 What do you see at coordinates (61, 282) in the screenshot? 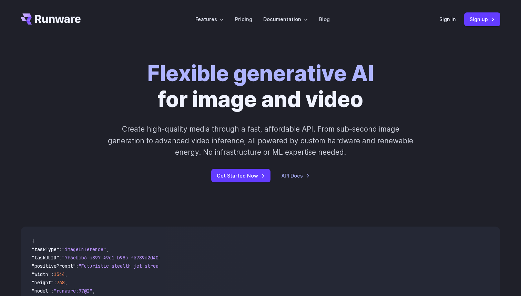
I see `span: 768` at bounding box center [61, 282].